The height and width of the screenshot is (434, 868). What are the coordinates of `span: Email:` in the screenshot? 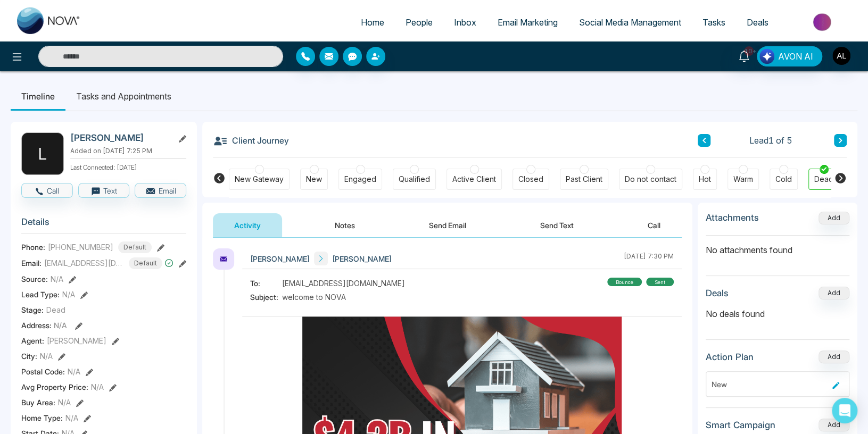 It's located at (32, 263).